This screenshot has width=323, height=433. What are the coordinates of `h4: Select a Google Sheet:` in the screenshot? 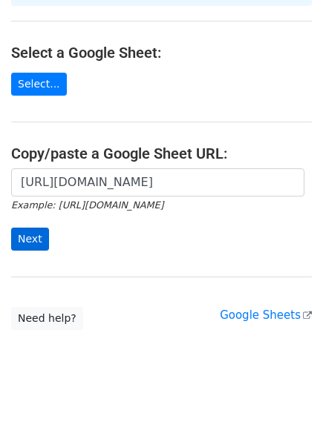 It's located at (161, 53).